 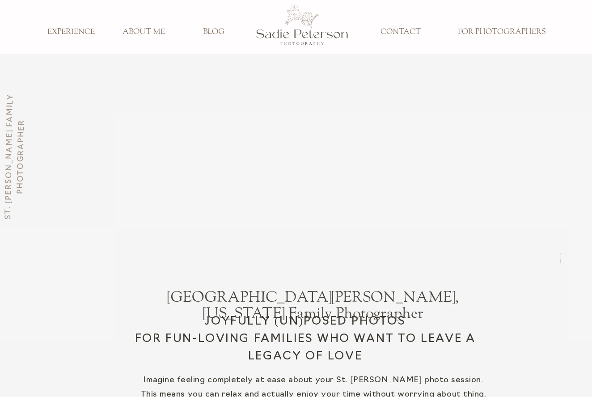 What do you see at coordinates (501, 32) in the screenshot?
I see `h3: FOR PHOTOGRAPHERS` at bounding box center [501, 32].